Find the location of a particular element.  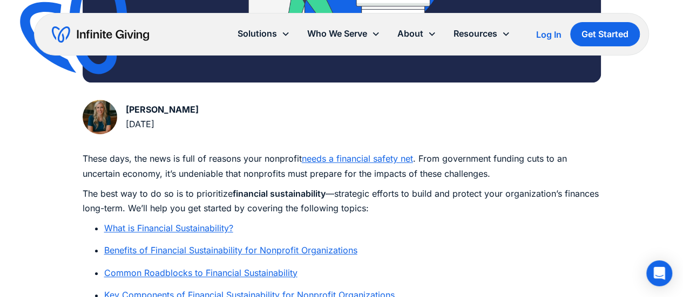

a: Common Roadblocks to Financial Sustainability is located at coordinates (201, 273).